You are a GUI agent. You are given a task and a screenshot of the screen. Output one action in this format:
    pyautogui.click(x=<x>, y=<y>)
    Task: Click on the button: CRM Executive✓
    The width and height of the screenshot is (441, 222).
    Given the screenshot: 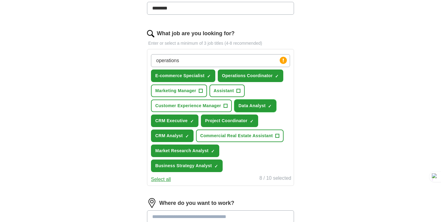 What is the action you would take?
    pyautogui.click(x=175, y=121)
    